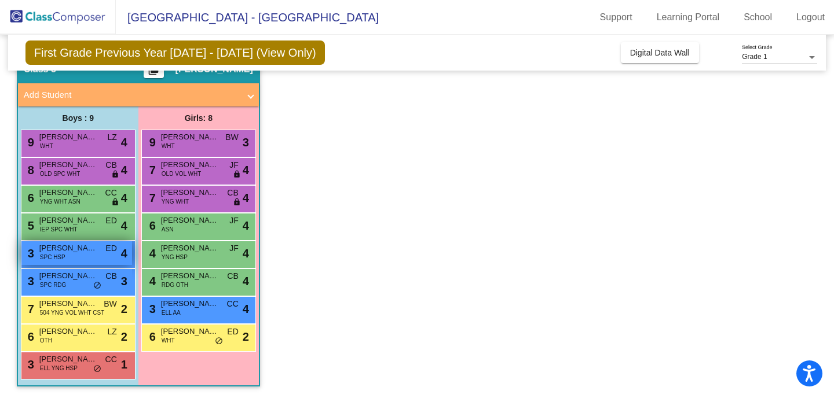  What do you see at coordinates (60, 174) in the screenshot?
I see `span: OLD SPC WHT` at bounding box center [60, 174].